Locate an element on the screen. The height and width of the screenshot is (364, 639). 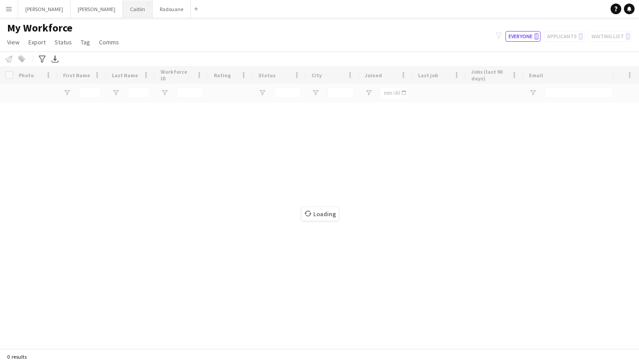
span: Export is located at coordinates (37, 42).